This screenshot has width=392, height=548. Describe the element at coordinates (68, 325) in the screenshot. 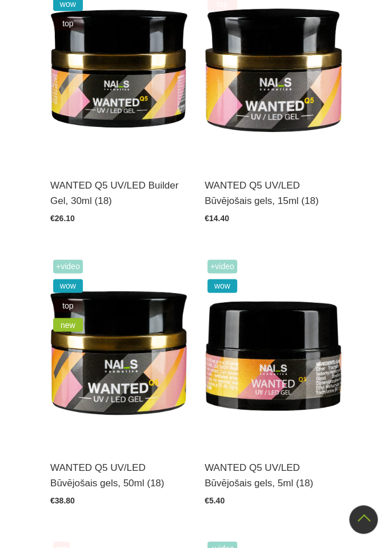

I see `span: new` at that location.